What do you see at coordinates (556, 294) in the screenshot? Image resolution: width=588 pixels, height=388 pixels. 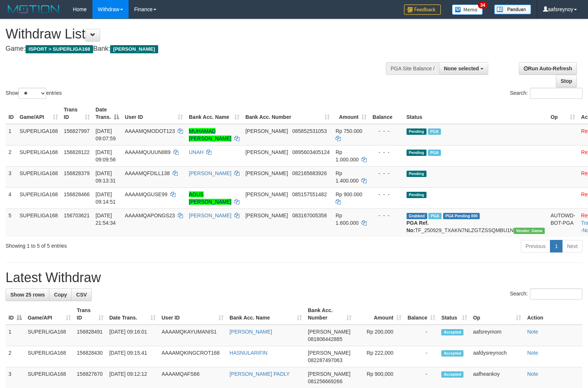 I see `input: Search:` at bounding box center [556, 294].